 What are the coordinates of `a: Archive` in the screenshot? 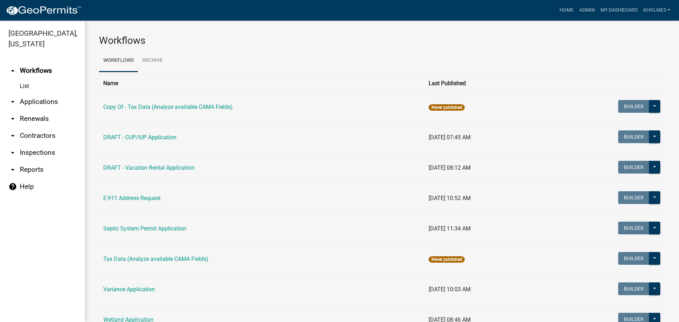 It's located at (152, 61).